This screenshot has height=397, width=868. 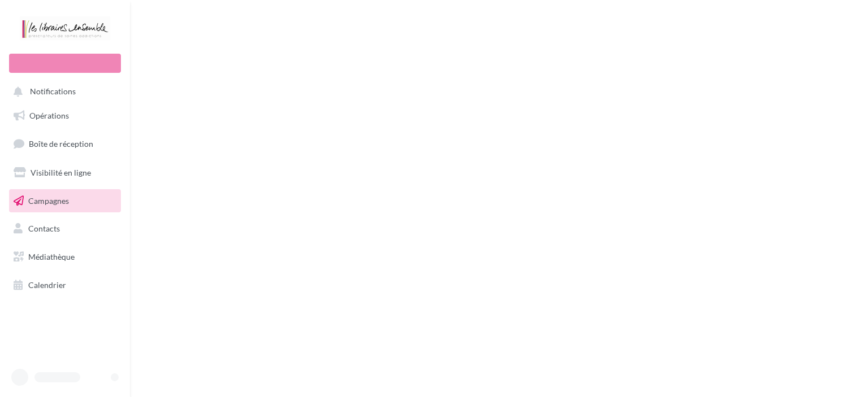 What do you see at coordinates (44, 228) in the screenshot?
I see `span: Contacts` at bounding box center [44, 228].